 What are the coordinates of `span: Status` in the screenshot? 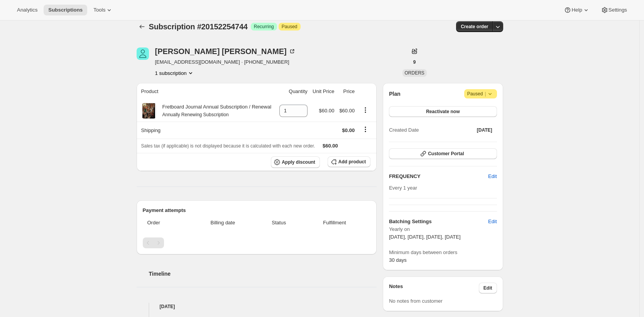 It's located at (279, 223).